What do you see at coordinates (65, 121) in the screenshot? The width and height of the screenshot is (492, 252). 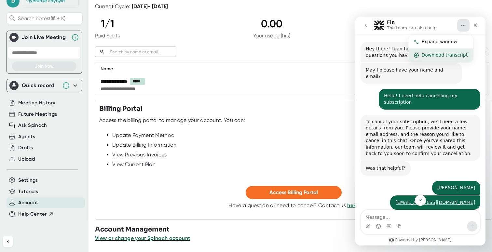 I see `div: To cancel your subscription, we'll need a few details from you. Please provide your name, email a...` at bounding box center [65, 121].